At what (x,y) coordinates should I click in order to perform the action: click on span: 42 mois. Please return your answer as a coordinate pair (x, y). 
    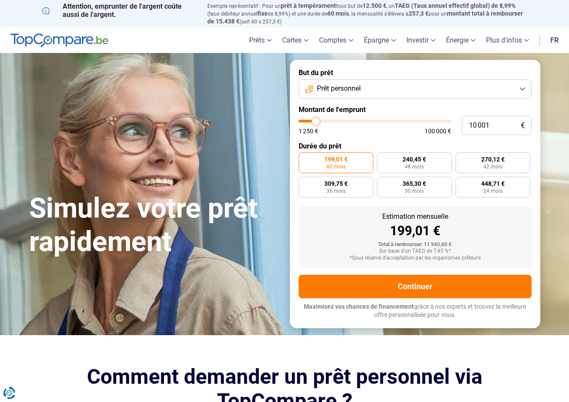
    Looking at the image, I should click on (493, 167).